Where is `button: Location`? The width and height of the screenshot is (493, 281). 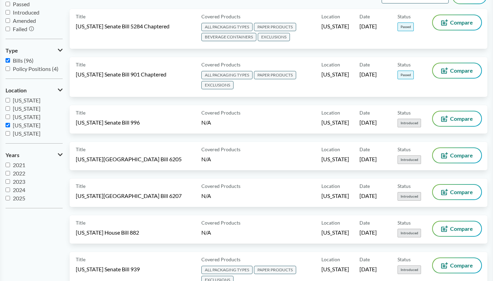
button: Location is located at coordinates (34, 90).